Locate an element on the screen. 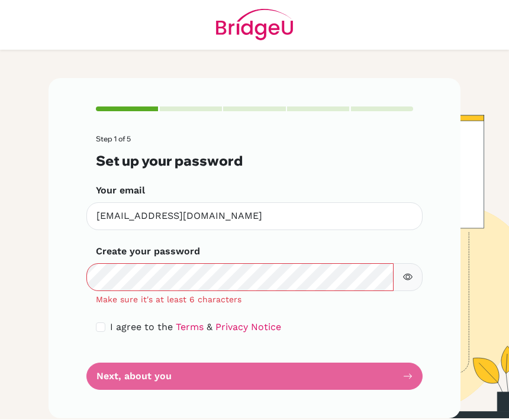 This screenshot has width=509, height=420. h3: Set up your password is located at coordinates (254, 162).